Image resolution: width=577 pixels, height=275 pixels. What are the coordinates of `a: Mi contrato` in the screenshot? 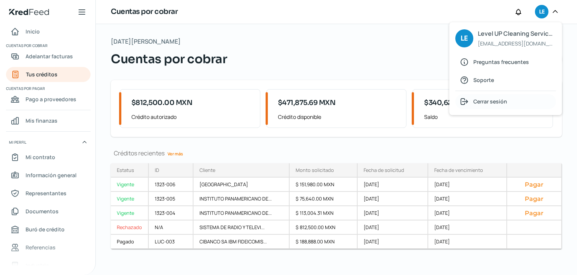 It's located at (48, 157).